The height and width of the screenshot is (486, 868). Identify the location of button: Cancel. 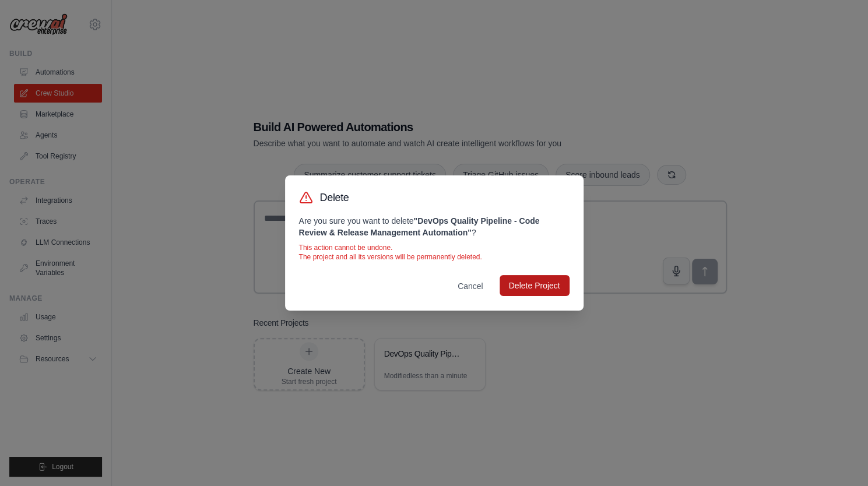
(470, 286).